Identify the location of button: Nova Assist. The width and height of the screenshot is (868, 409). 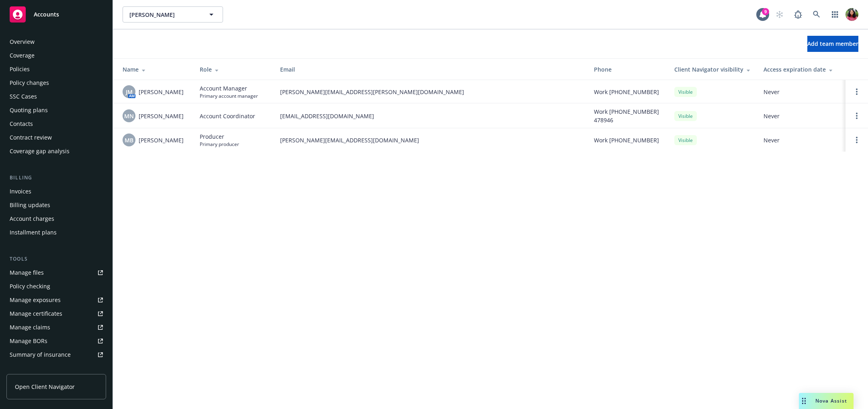
(826, 401).